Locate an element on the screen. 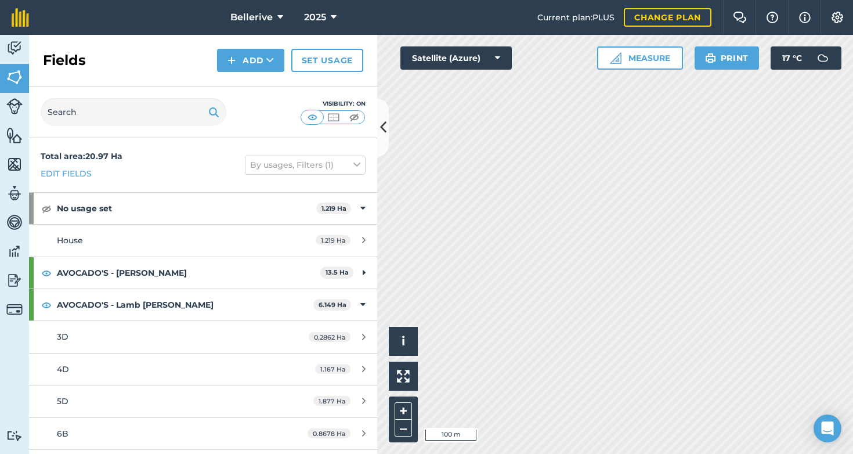  div: Open Intercom Messenger is located at coordinates (827, 428).